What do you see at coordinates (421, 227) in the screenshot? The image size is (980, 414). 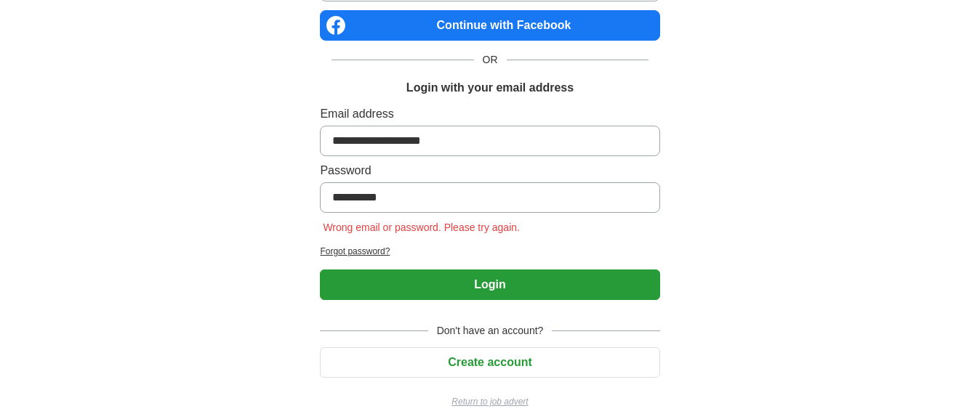 I see `span: Wrong email or password. Please try again.` at bounding box center [421, 227].